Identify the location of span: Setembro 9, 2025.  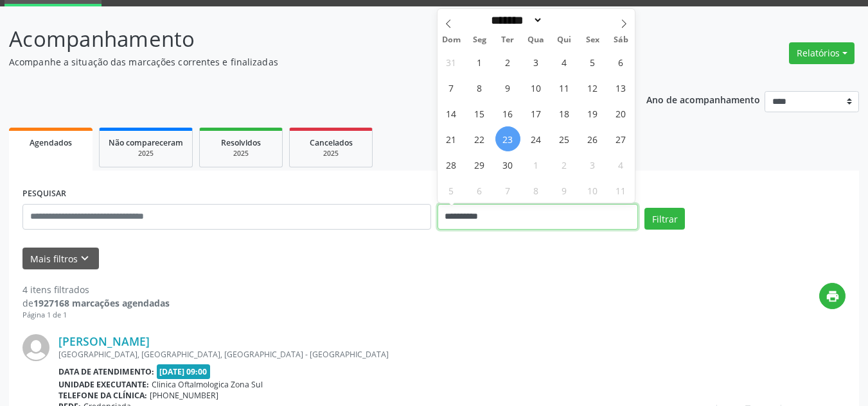
(508, 87).